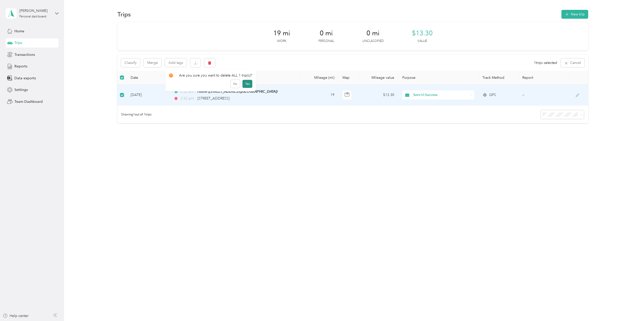 This screenshot has width=644, height=321. Describe the element at coordinates (19, 31) in the screenshot. I see `span: Home` at that location.